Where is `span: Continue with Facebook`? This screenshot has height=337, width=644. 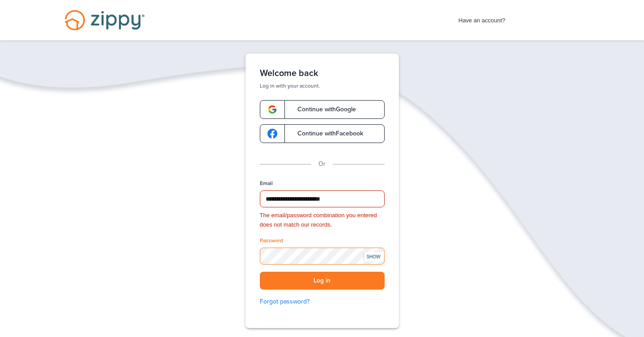 span: Continue with Facebook is located at coordinates (326, 133).